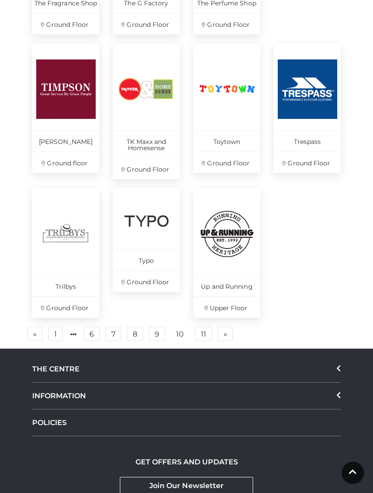 The image size is (373, 493). What do you see at coordinates (66, 285) in the screenshot?
I see `p: Trilbys` at bounding box center [66, 285].